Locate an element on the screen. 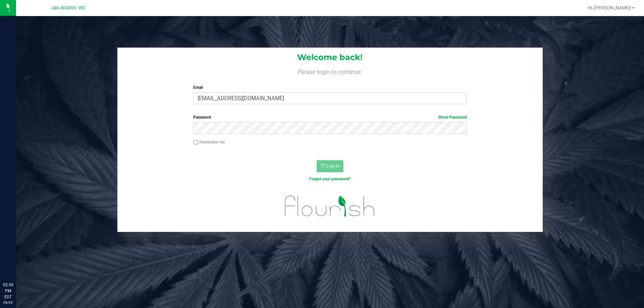 The height and width of the screenshot is (308, 644). button: Log In is located at coordinates (330, 166).